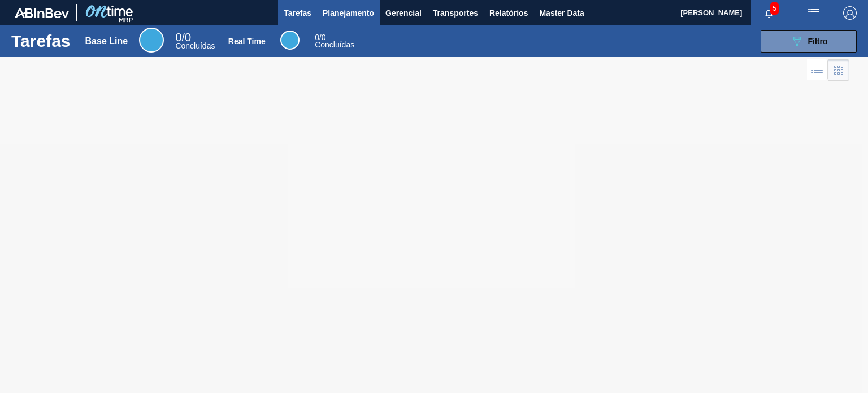 The height and width of the screenshot is (393, 868). I want to click on span: Relatórios, so click(509, 13).